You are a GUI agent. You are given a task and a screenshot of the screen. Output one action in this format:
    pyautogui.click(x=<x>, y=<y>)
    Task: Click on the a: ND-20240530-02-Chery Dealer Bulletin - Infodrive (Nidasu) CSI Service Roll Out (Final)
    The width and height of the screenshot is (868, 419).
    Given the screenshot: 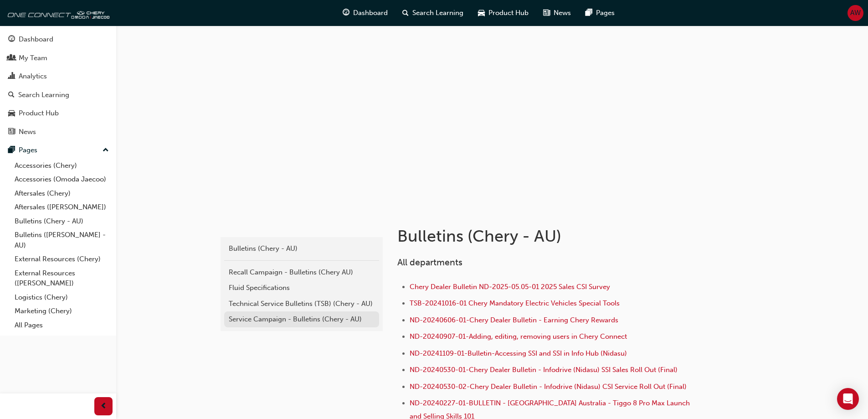 What is the action you would take?
    pyautogui.click(x=548, y=386)
    